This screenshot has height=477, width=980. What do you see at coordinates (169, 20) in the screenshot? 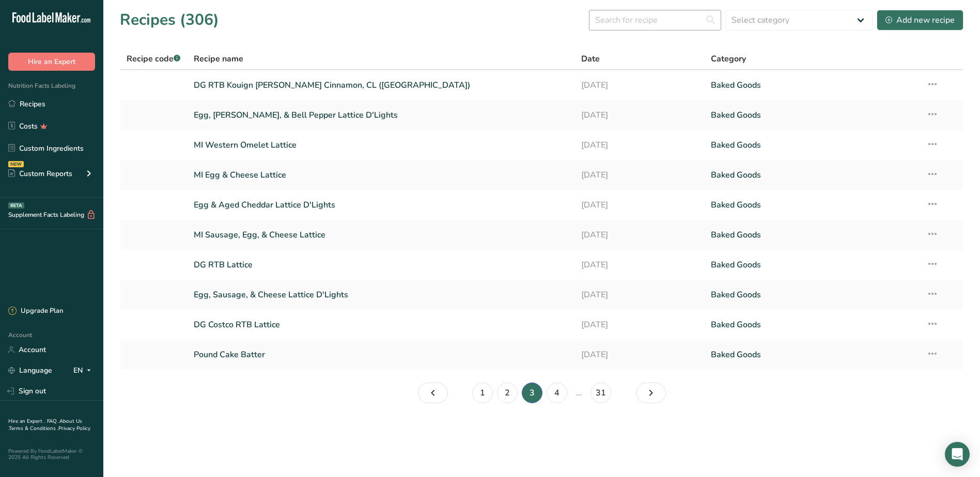
I see `h1: Recipes (306)` at bounding box center [169, 20].